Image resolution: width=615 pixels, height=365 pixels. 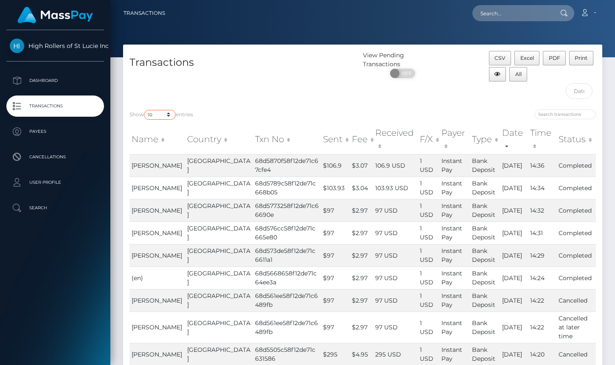 I want to click on input: Search..., so click(x=512, y=13).